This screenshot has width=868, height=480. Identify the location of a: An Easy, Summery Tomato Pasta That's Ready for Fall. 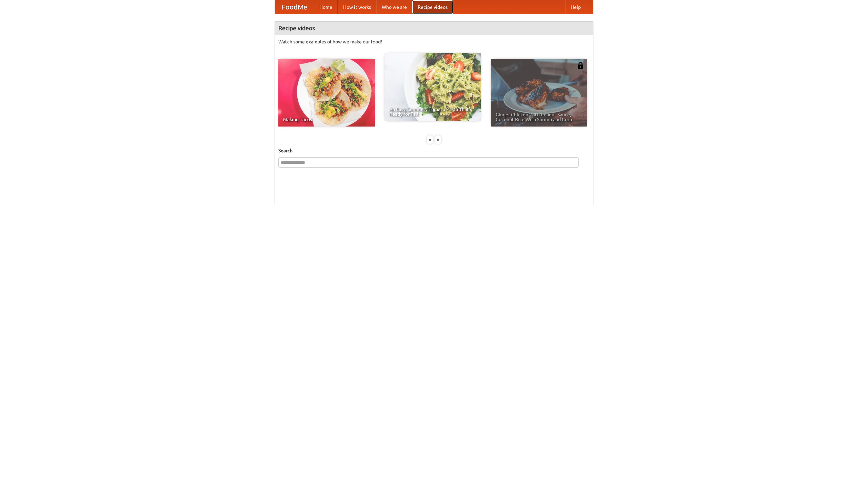
(433, 87).